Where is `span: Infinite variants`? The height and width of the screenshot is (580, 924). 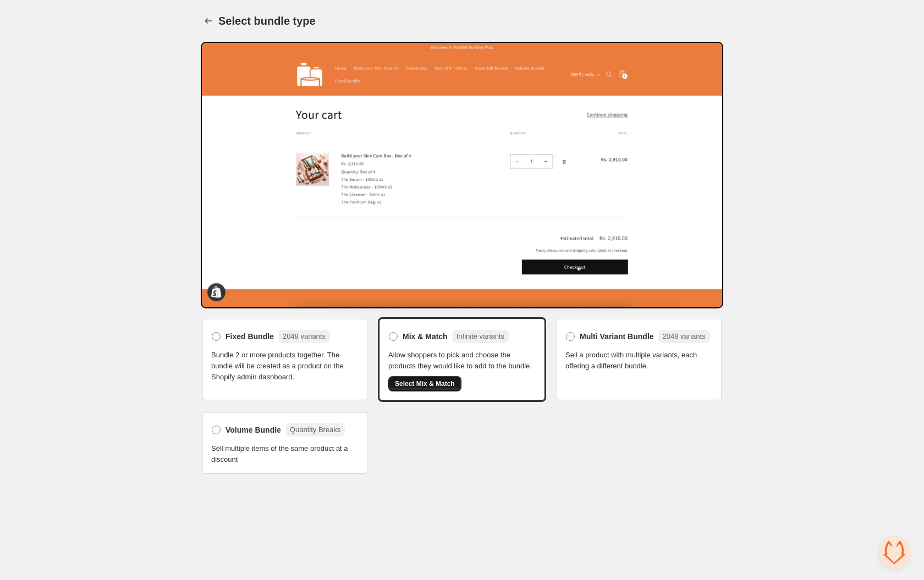
span: Infinite variants is located at coordinates (480, 336).